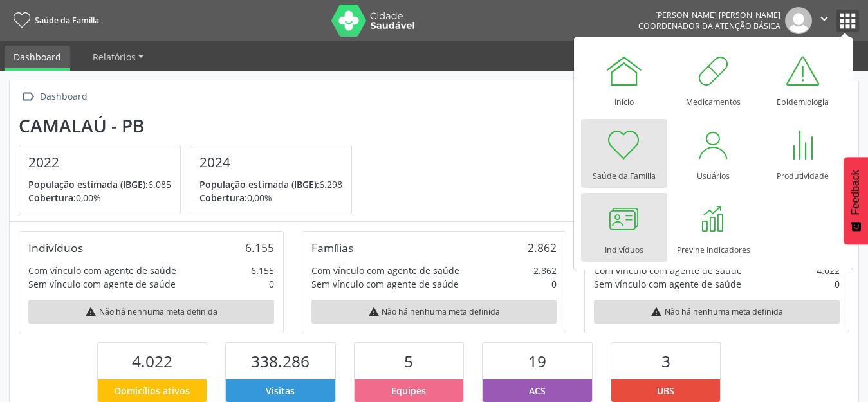 The image size is (868, 402). What do you see at coordinates (54, 96) in the screenshot?
I see `a:  Dashboard` at bounding box center [54, 96].